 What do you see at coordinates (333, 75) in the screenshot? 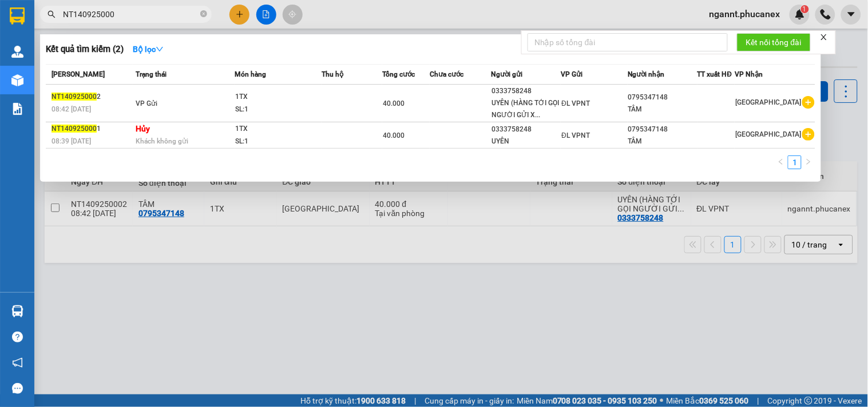
I see `span: Thu hộ` at bounding box center [333, 75].